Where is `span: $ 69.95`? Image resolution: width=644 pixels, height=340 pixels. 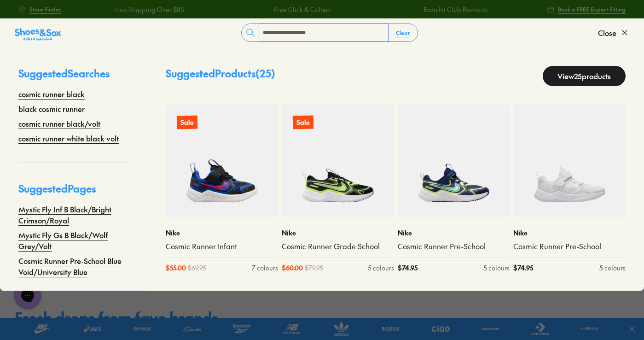 span: $ 69.95 is located at coordinates (197, 267).